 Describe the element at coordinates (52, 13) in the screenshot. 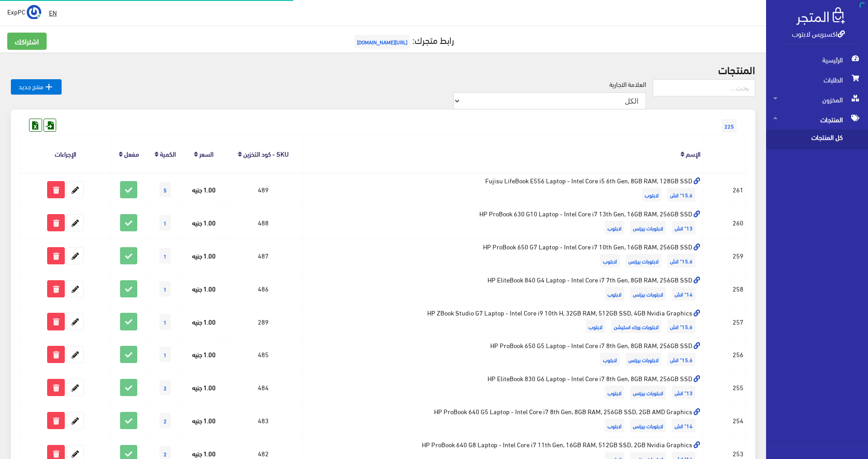

I see `a: EN` at that location.